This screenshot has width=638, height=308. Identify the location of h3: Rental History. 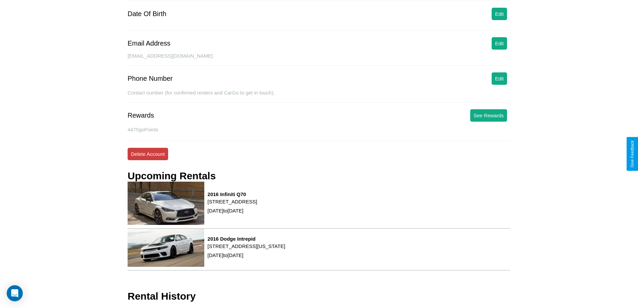
(161, 296).